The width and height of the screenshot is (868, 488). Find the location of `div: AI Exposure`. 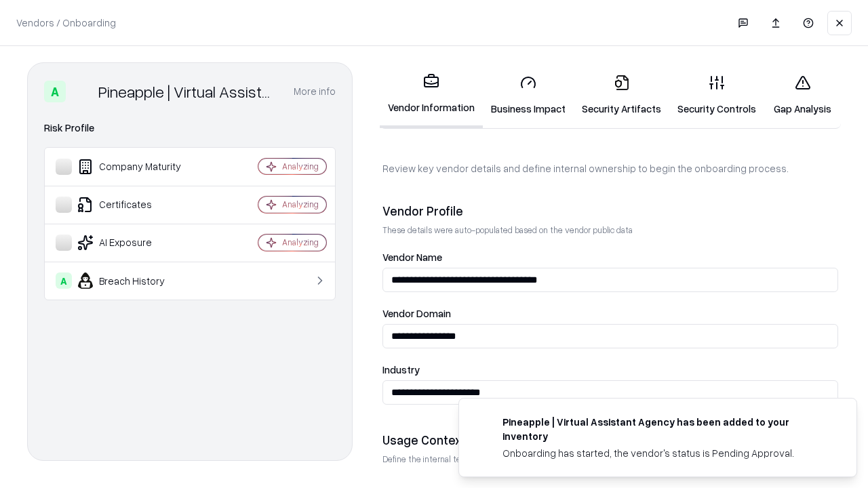

div: AI Exposure is located at coordinates (136, 242).